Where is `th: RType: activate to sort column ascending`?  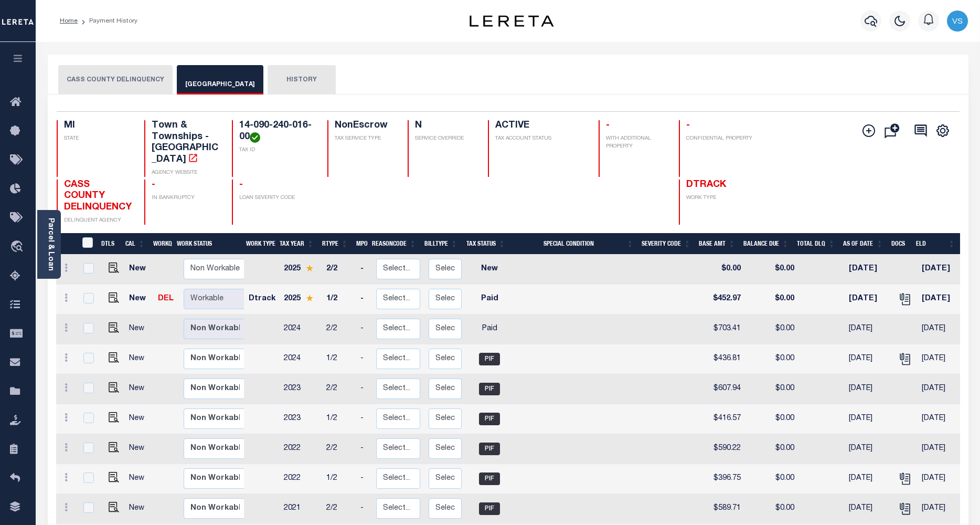 th: RType: activate to sort column ascending is located at coordinates (335, 243).